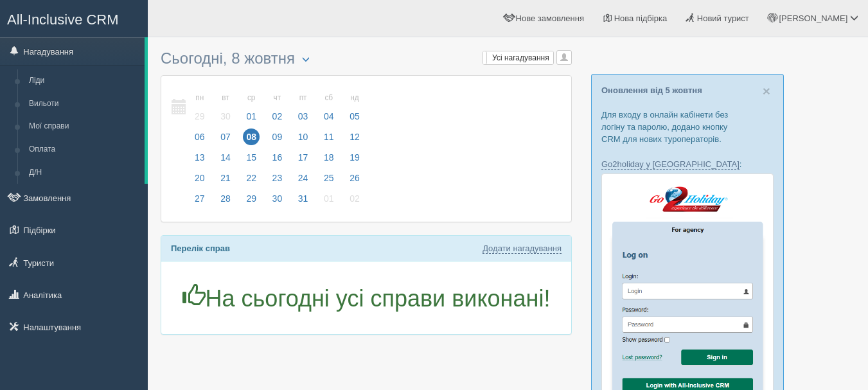  I want to click on a: 20, so click(200, 181).